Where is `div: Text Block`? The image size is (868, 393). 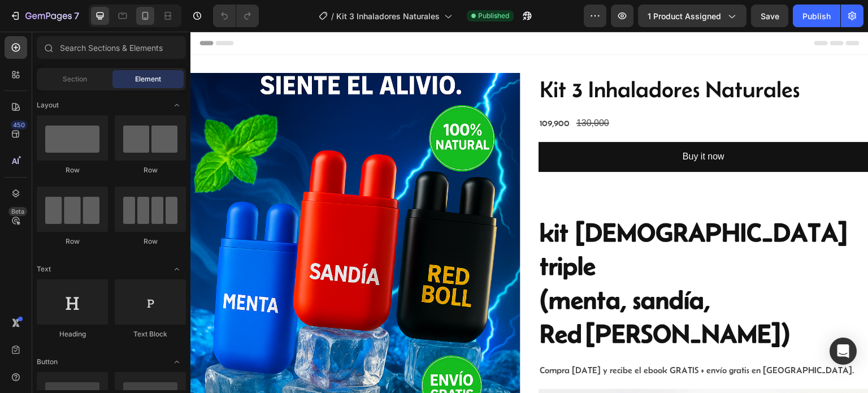 div: Text Block is located at coordinates (150, 334).